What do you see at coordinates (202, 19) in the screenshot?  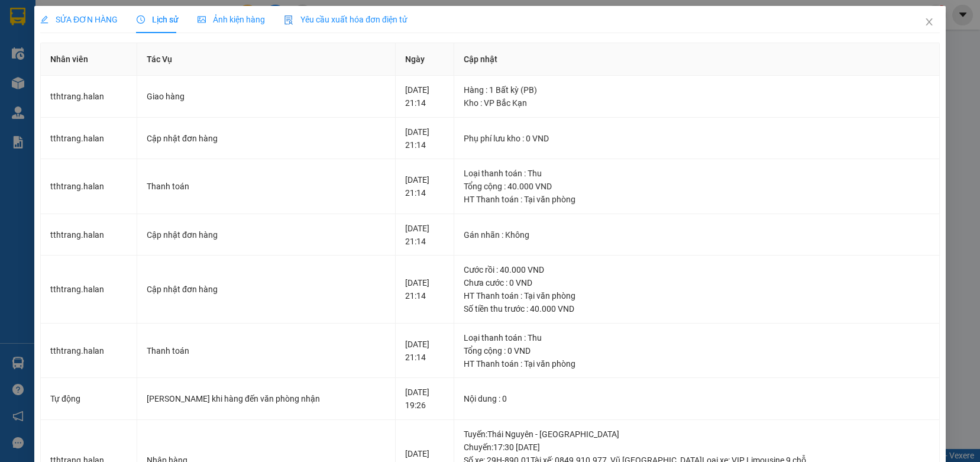 I see `span: picture` at bounding box center [202, 19].